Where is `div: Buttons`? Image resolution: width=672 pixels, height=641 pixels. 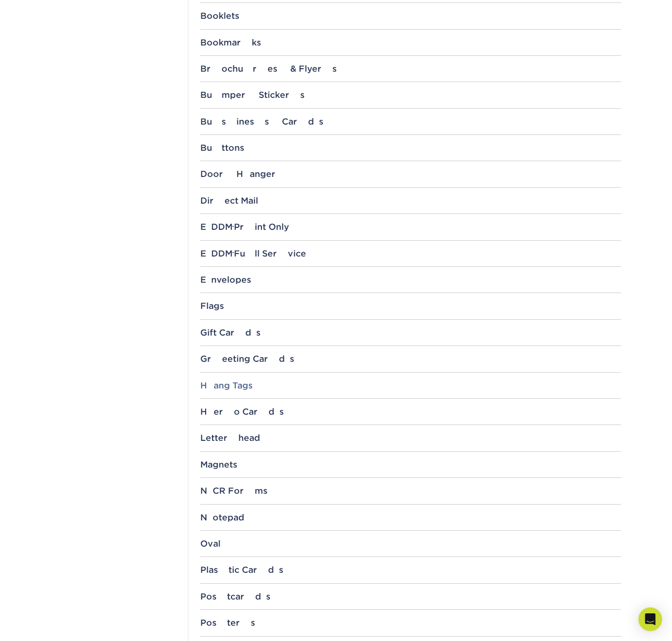 div: Buttons is located at coordinates (410, 148).